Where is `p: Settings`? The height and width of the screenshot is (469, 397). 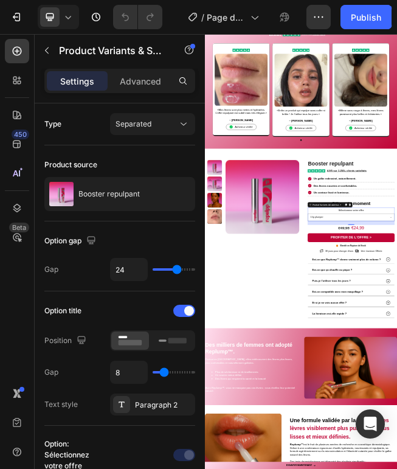 p: Settings is located at coordinates (77, 81).